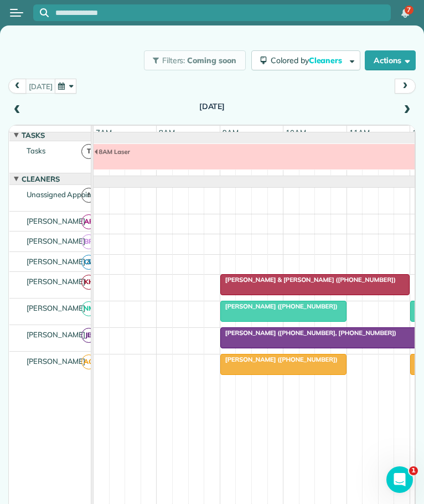 The height and width of the screenshot is (504, 424). Describe the element at coordinates (405, 13) in the screenshot. I see `div: 7 unread notifications` at that location.